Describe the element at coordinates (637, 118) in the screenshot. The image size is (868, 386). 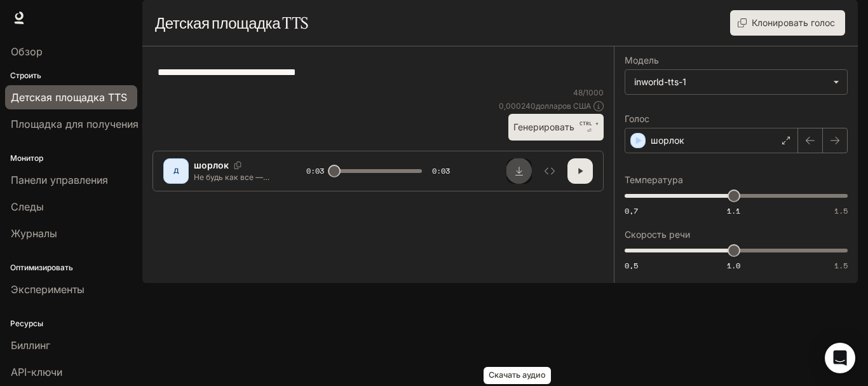
I see `font: Голос` at that location.